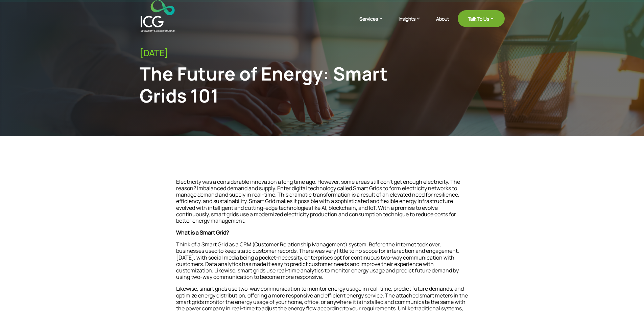  What do you see at coordinates (413, 24) in the screenshot?
I see `a: Insights` at bounding box center [413, 24].